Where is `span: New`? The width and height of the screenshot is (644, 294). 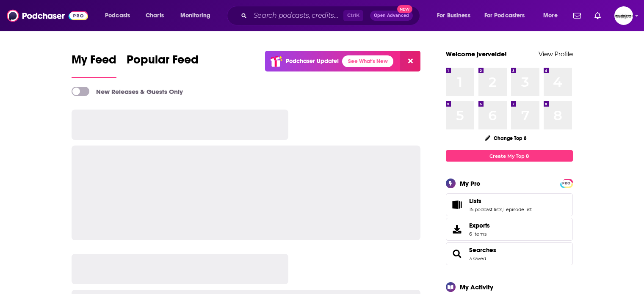 span: New is located at coordinates (404, 9).